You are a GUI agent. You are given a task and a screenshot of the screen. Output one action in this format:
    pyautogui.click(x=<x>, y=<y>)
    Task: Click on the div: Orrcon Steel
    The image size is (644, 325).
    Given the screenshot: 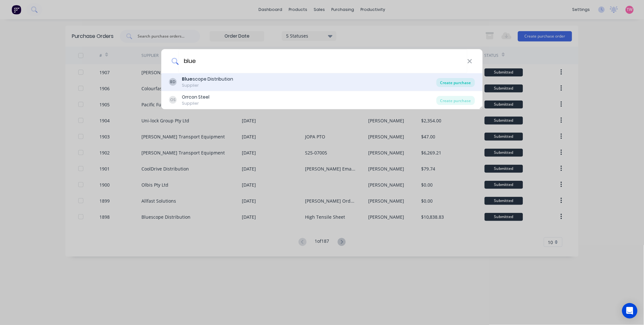 What is the action you would take?
    pyautogui.click(x=196, y=97)
    